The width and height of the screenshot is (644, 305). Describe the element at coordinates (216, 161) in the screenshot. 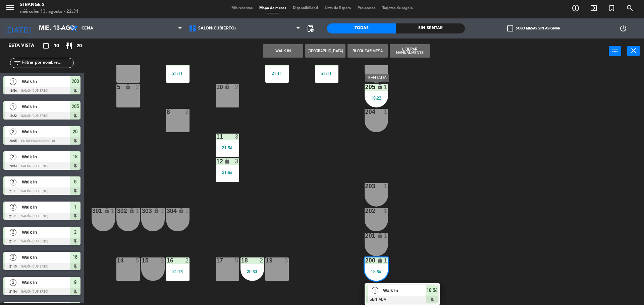

I see `div: 12` at that location.